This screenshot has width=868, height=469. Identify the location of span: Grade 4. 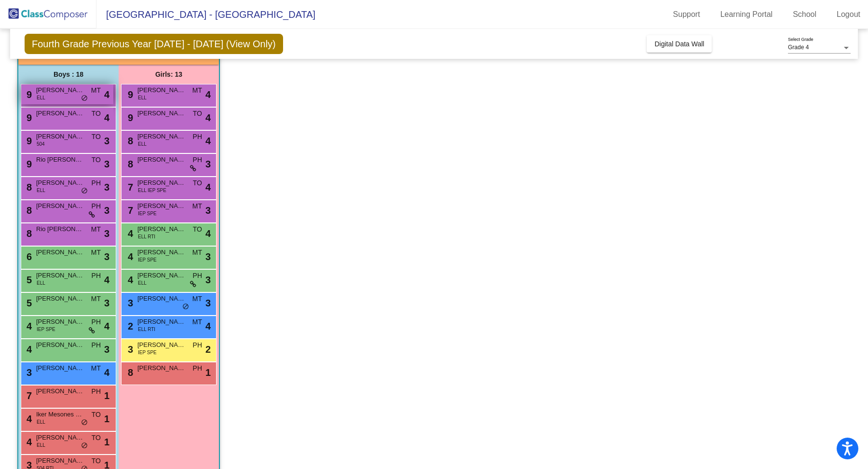
(798, 47).